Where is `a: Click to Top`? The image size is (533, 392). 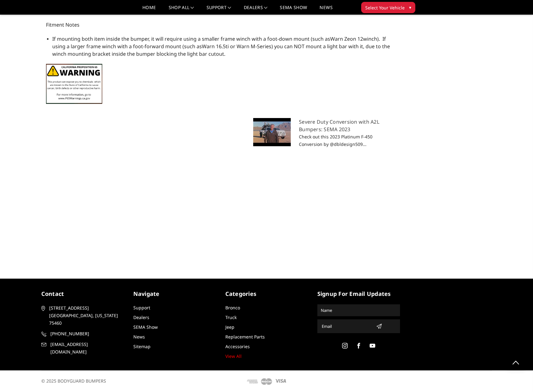
a: Click to Top is located at coordinates (516, 362).